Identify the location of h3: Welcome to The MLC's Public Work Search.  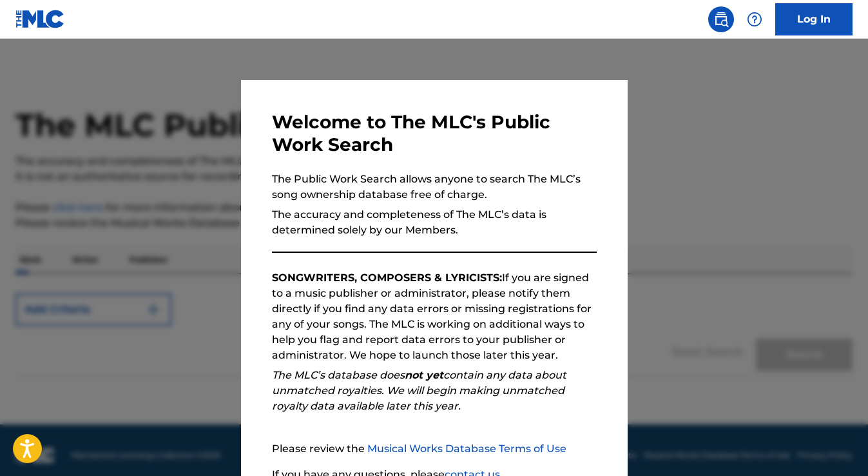
(435, 134).